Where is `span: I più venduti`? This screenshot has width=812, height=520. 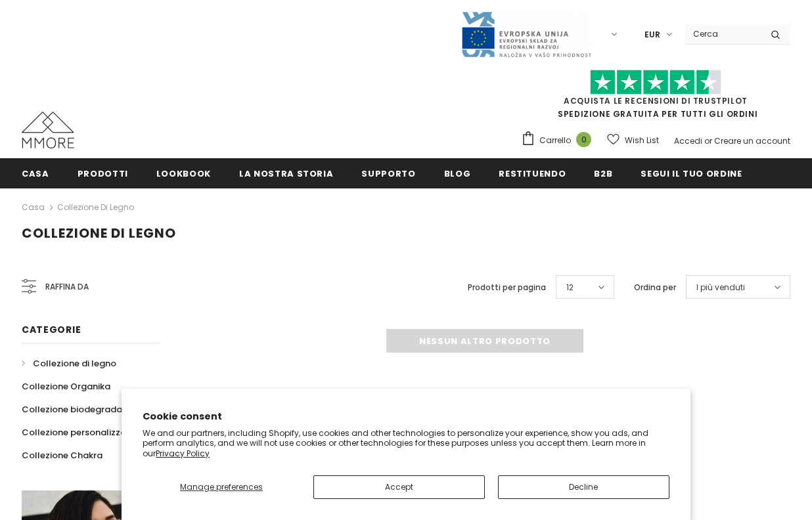
span: I più venduti is located at coordinates (720, 288).